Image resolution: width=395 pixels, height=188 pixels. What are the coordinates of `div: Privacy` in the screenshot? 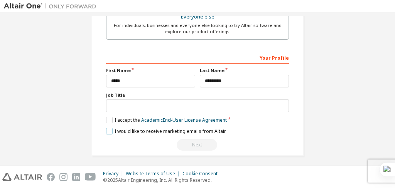 It's located at (114, 174).